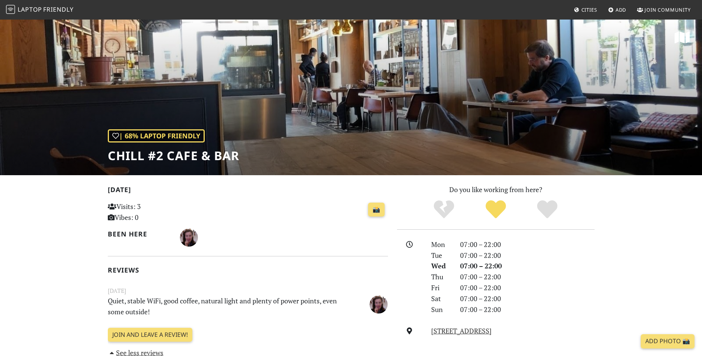 Image resolution: width=702 pixels, height=356 pixels. Describe the element at coordinates (248, 270) in the screenshot. I see `h2: Reviews` at that location.